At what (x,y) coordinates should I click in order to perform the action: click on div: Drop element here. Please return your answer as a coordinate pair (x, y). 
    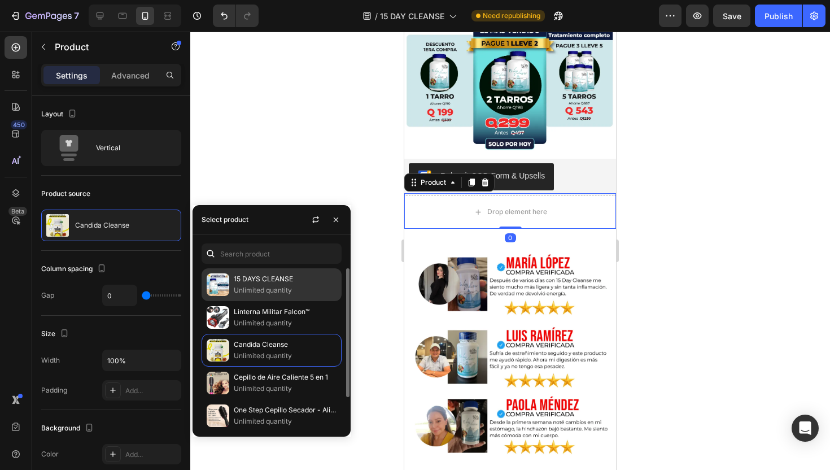
    Looking at the image, I should click on (113, 180).